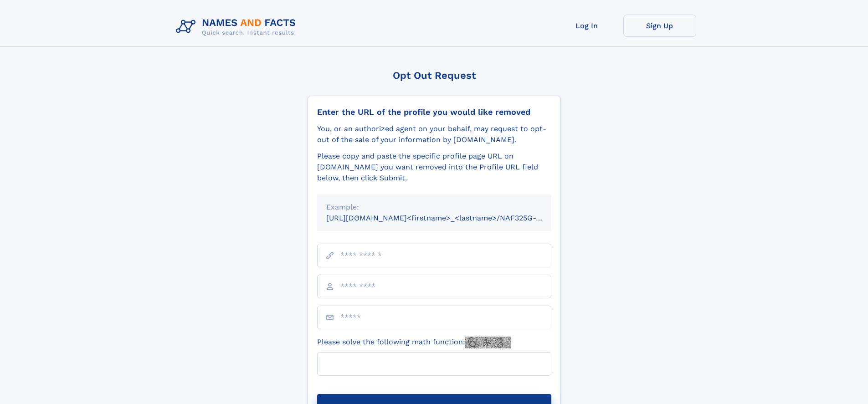  I want to click on img: Logo Names and Facts, so click(238, 27).